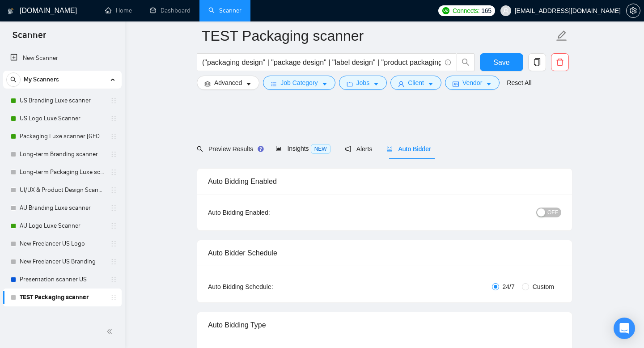 This screenshot has width=644, height=348. Describe the element at coordinates (303, 149) in the screenshot. I see `span: Insights` at that location.